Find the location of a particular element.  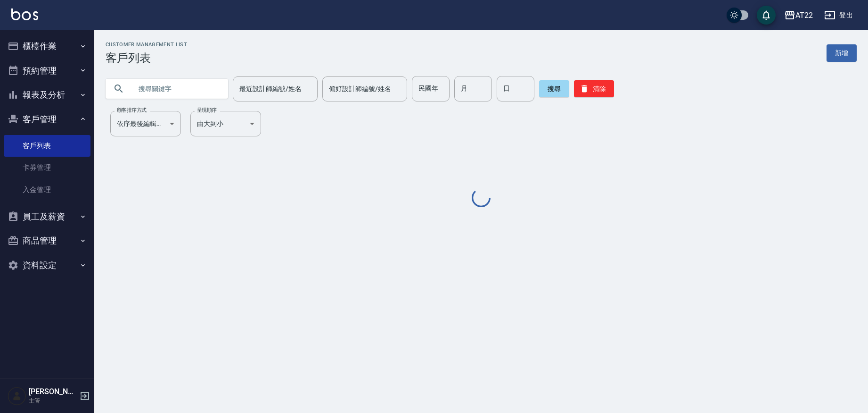

button: 清除 is located at coordinates (594, 88).